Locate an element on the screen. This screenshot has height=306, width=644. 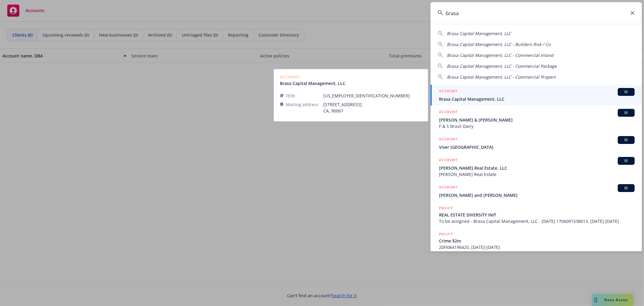
span: Brasa Capital Management, LLC - Commercial Inland is located at coordinates (500, 55).